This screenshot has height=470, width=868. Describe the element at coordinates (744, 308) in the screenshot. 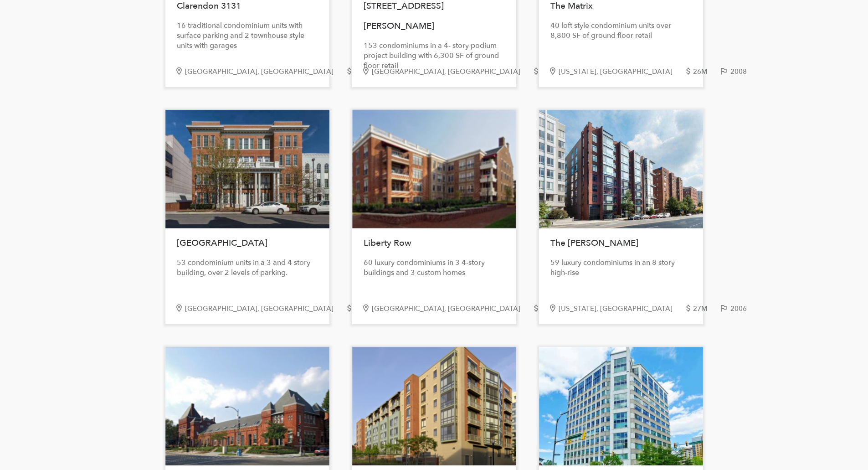

I see `div: 2006` at that location.